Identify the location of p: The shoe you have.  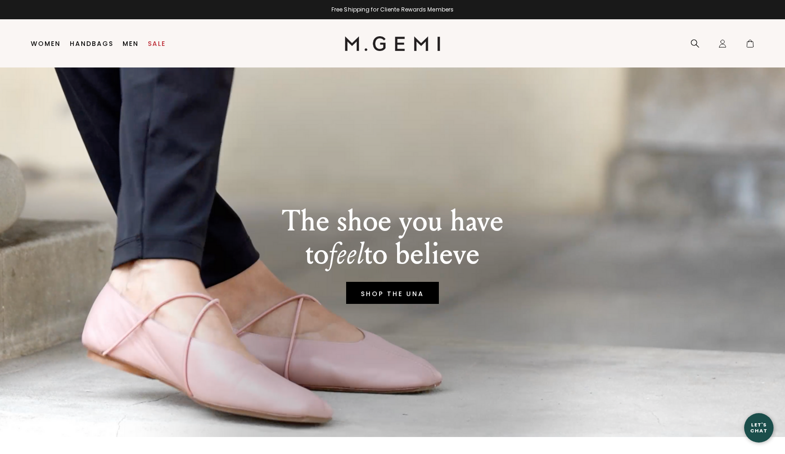
(392, 221).